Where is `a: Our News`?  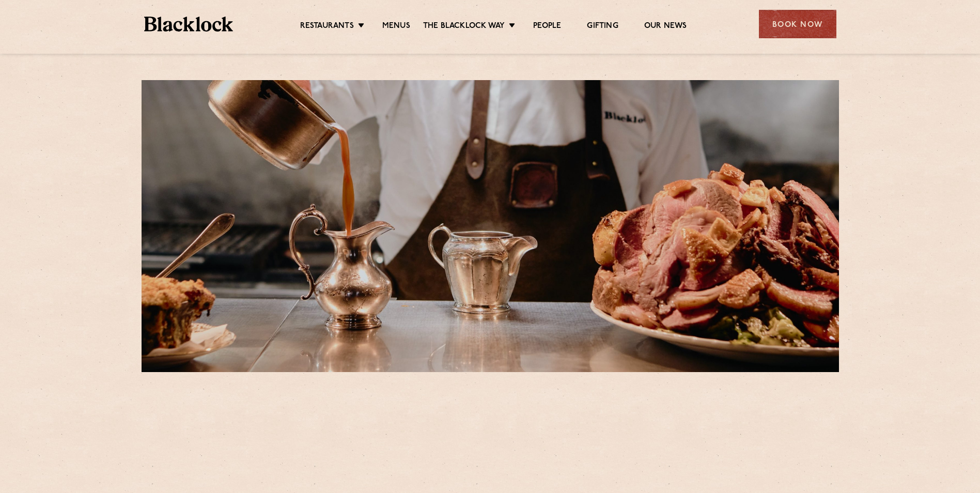
a: Our News is located at coordinates (665, 27).